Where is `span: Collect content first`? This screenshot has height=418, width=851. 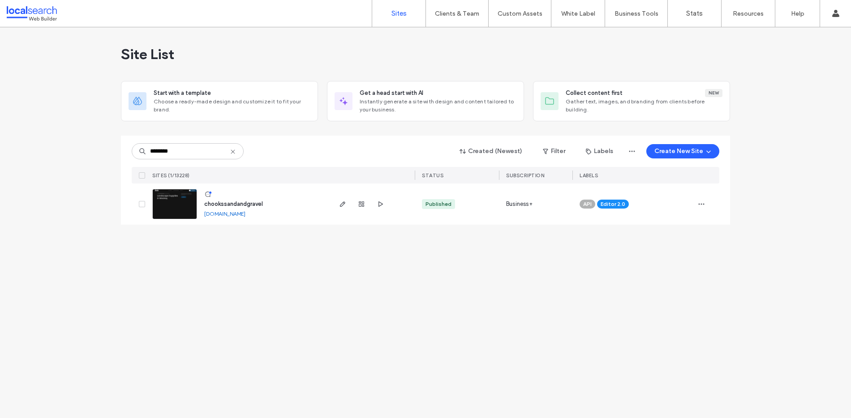 span: Collect content first is located at coordinates (594, 93).